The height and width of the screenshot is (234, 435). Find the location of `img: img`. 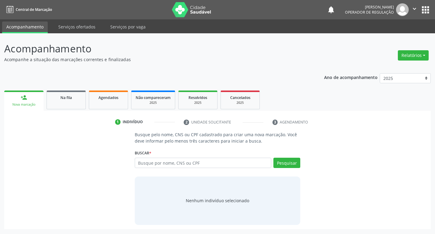

img: img is located at coordinates (402, 10).